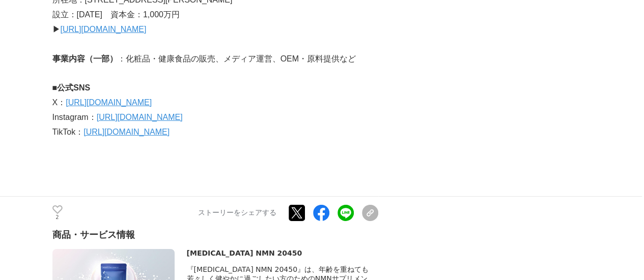 This screenshot has width=644, height=280. What do you see at coordinates (71, 88) in the screenshot?
I see `strong: ■公式SNS` at bounding box center [71, 88].